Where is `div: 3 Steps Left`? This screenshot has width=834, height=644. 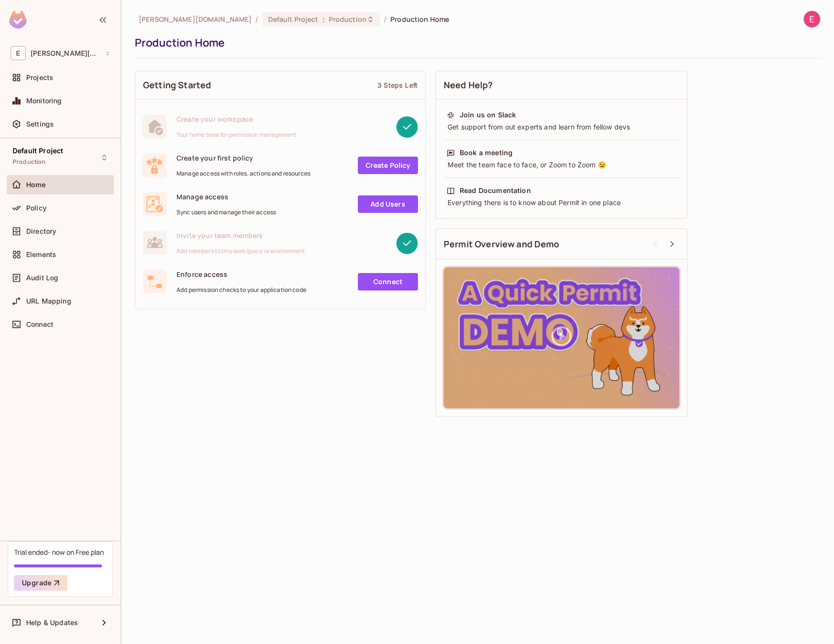 div: 3 Steps Left is located at coordinates (397, 85).